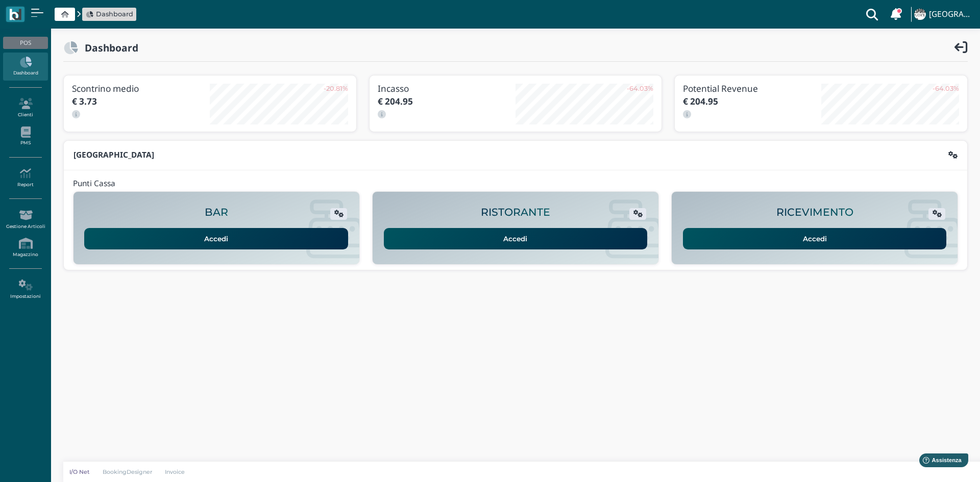 The image size is (980, 482). I want to click on a: PMS, so click(25, 136).